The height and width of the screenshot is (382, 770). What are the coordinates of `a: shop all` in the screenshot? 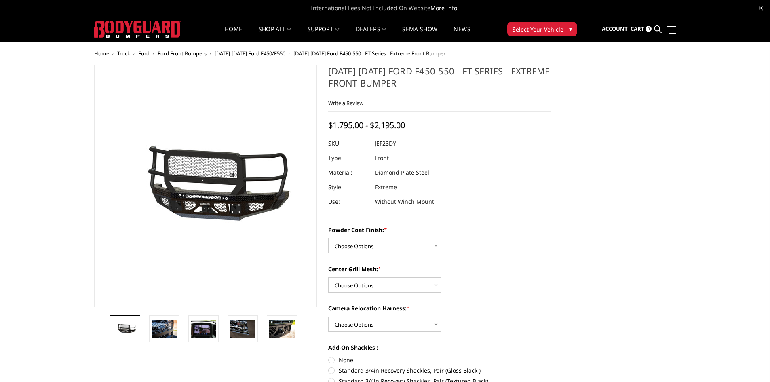 It's located at (275, 34).